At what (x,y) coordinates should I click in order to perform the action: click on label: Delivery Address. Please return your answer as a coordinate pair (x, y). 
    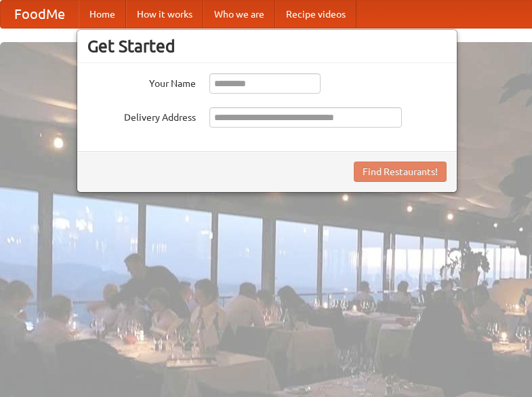
    Looking at the image, I should click on (142, 115).